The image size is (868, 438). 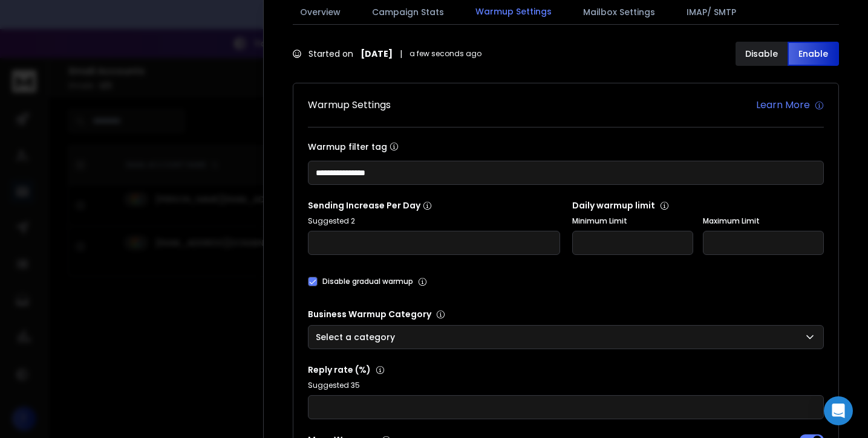 I want to click on button: DisableEnable, so click(x=787, y=54).